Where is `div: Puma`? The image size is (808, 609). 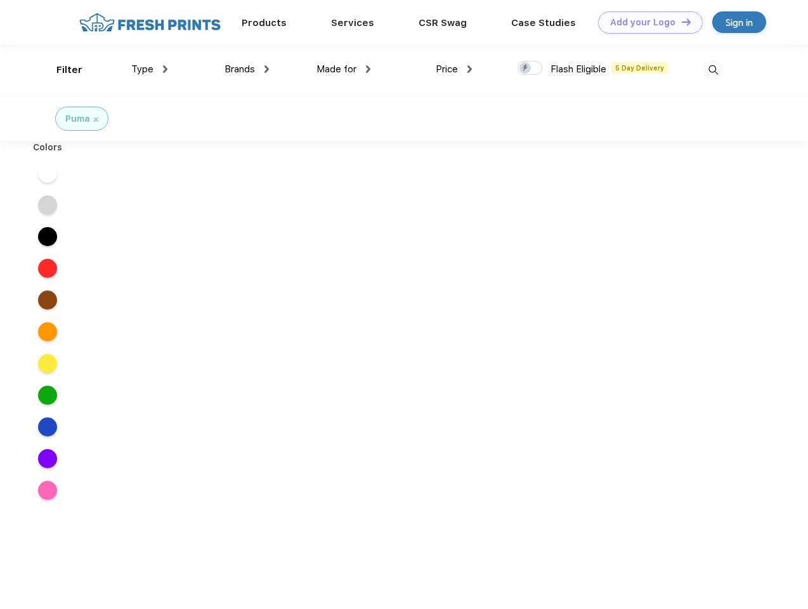
div: Puma is located at coordinates (77, 119).